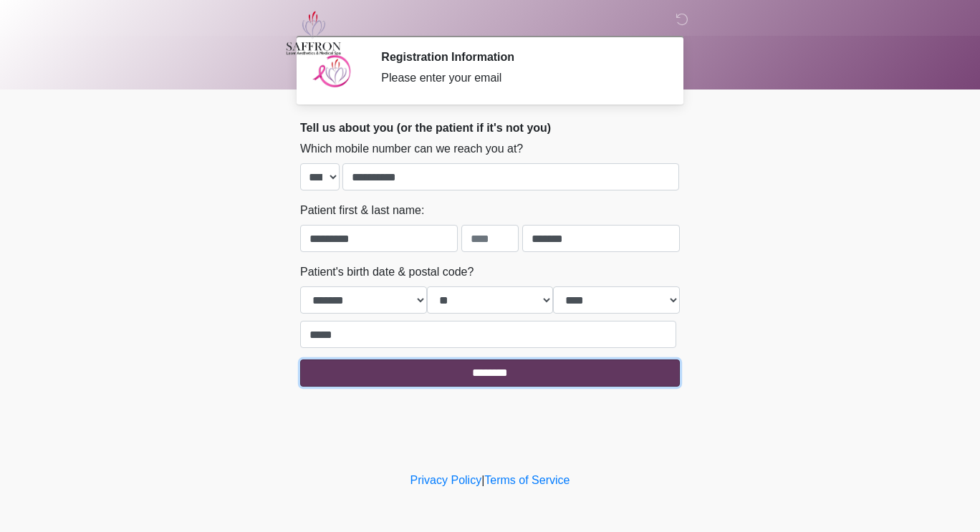  Describe the element at coordinates (526, 480) in the screenshot. I see `a: Terms of Service` at that location.